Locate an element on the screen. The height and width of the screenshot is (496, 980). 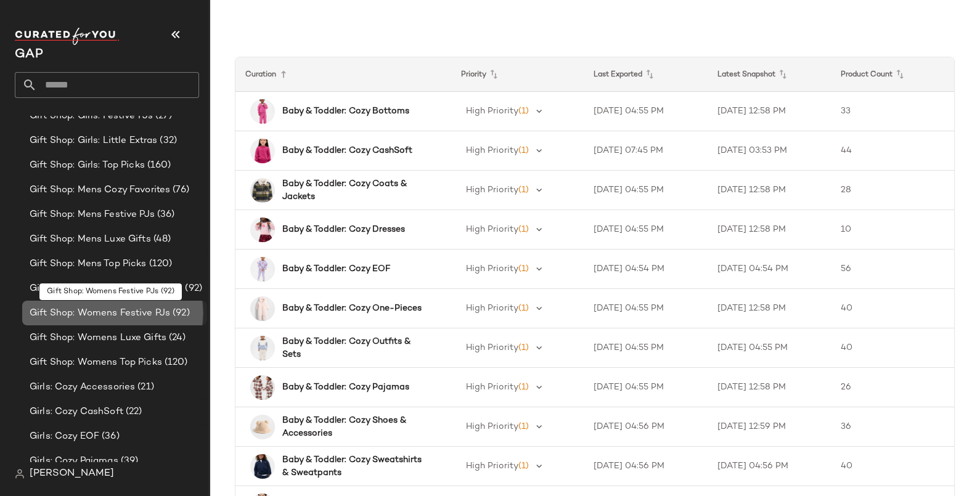
td: 33 is located at coordinates (893, 111).